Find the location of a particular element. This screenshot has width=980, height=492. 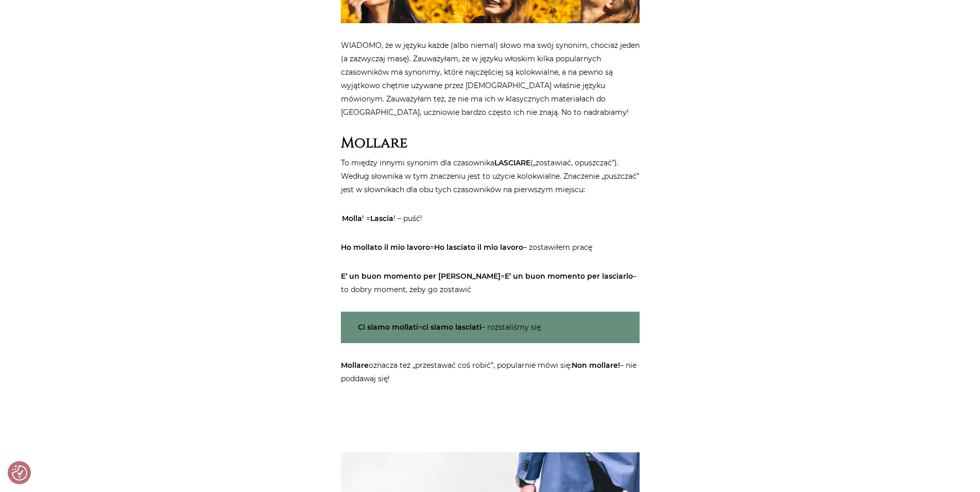

strong: Non mollare! is located at coordinates (596, 365).